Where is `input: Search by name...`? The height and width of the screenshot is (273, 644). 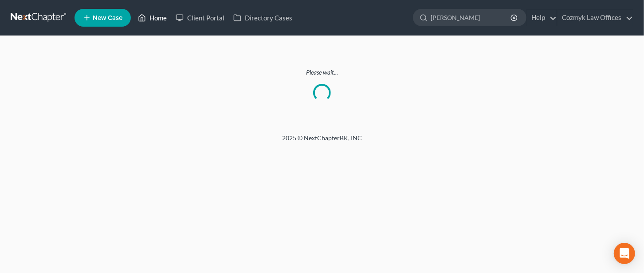 input: Search by name... is located at coordinates (471, 17).